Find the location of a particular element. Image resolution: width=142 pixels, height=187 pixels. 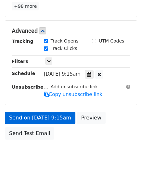

strong: Schedule is located at coordinates (23, 73).